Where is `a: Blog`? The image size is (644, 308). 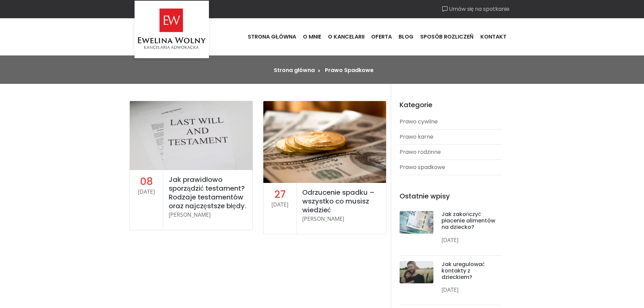 a: Blog is located at coordinates (406, 37).